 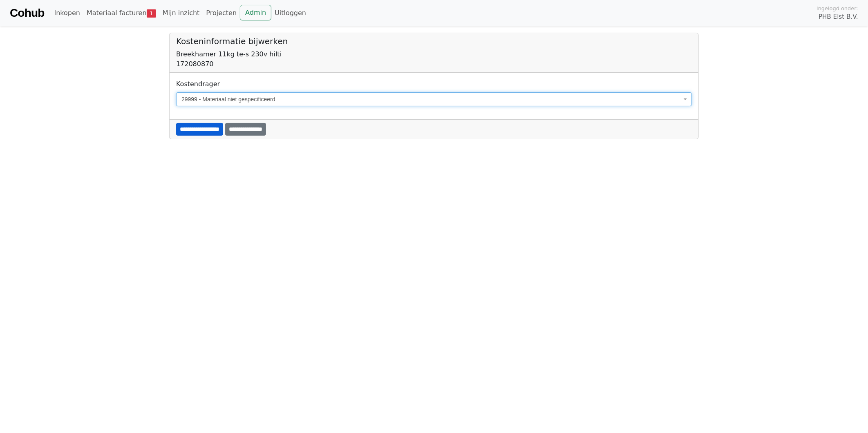 What do you see at coordinates (838, 17) in the screenshot?
I see `span: PHB Elst B.V.` at bounding box center [838, 17].